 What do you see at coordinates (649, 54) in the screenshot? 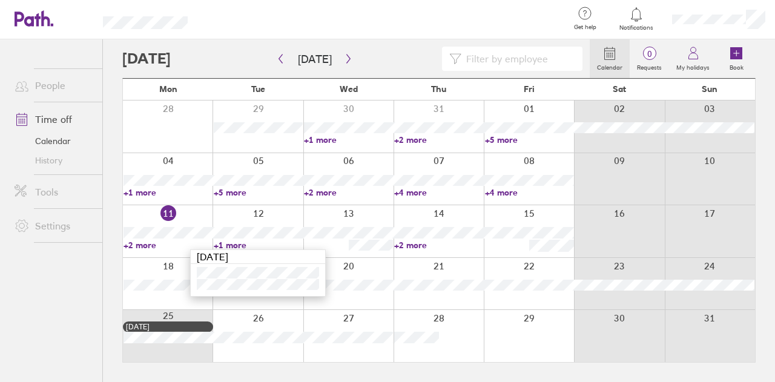
I see `span: 0` at bounding box center [649, 54].